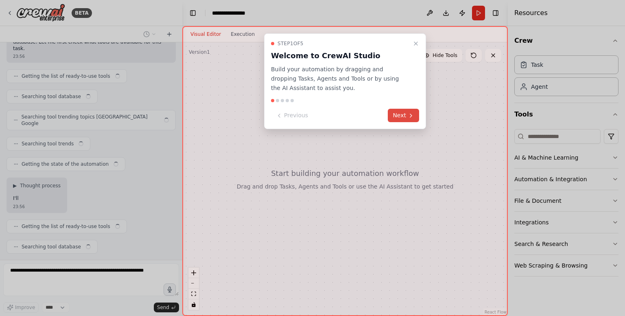 The image size is (625, 316). What do you see at coordinates (193, 13) in the screenshot?
I see `button: Hide left sidebar` at bounding box center [193, 13].